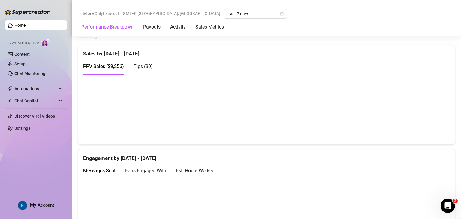 The image size is (461, 219). I want to click on span: 2, so click(455, 201).